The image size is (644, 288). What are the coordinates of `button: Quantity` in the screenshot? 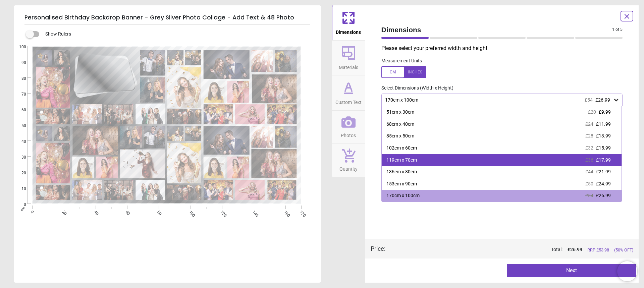 It's located at (349, 160).